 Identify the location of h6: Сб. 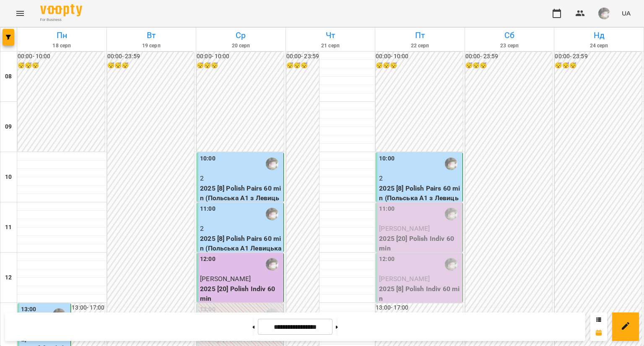
(509, 35).